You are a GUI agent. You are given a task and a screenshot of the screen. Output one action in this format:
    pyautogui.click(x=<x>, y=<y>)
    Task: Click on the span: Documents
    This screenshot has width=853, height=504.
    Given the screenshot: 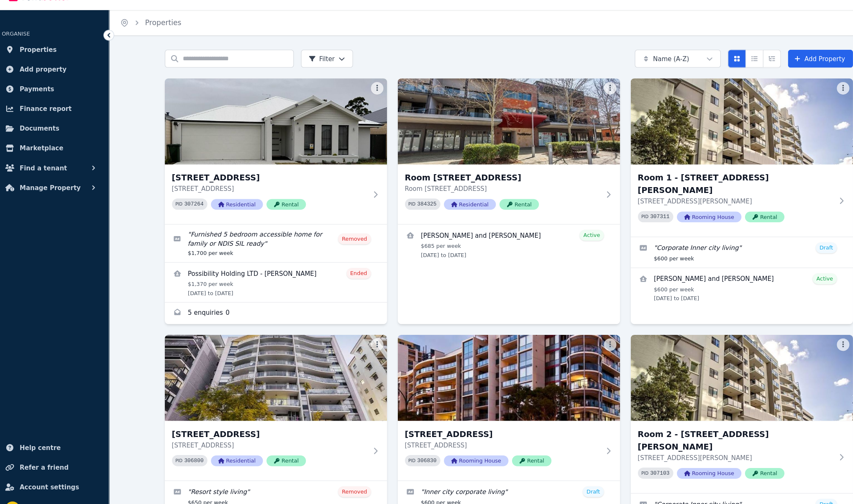 What is the action you would take?
    pyautogui.click(x=42, y=137)
    